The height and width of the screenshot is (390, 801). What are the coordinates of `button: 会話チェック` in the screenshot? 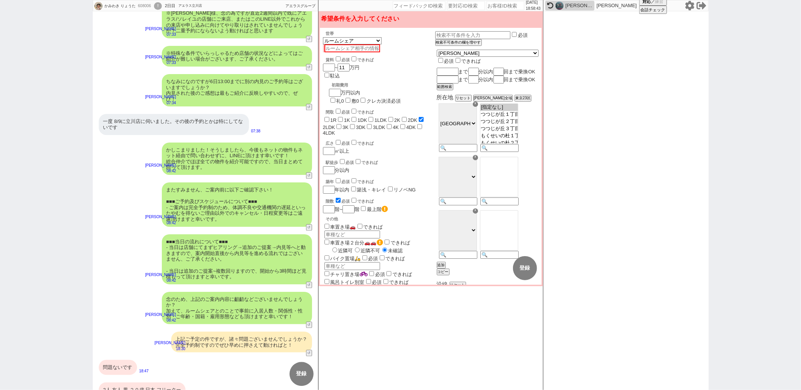 It's located at (653, 10).